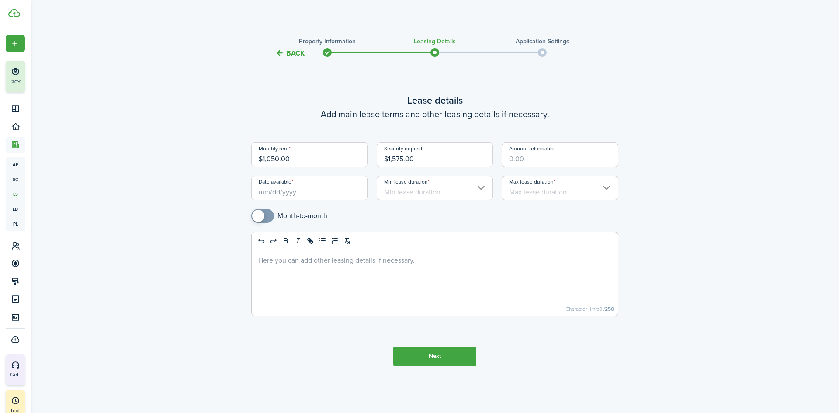  What do you see at coordinates (261, 241) in the screenshot?
I see `button: undo: undo` at bounding box center [261, 241].